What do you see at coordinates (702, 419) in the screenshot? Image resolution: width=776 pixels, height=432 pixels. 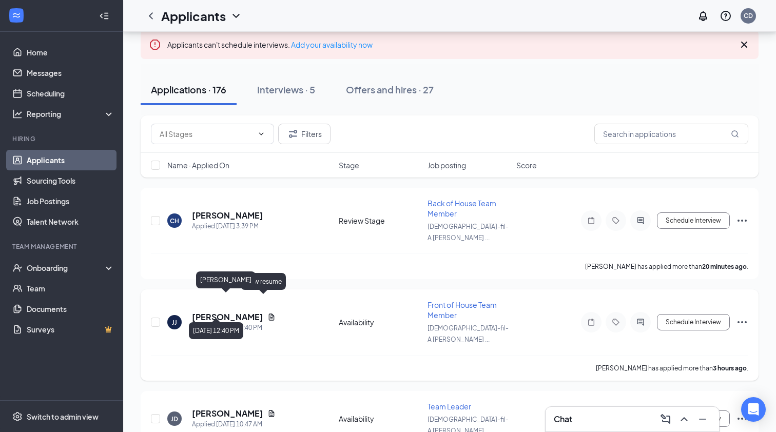 I see `svg: Minimize` at bounding box center [702, 419].